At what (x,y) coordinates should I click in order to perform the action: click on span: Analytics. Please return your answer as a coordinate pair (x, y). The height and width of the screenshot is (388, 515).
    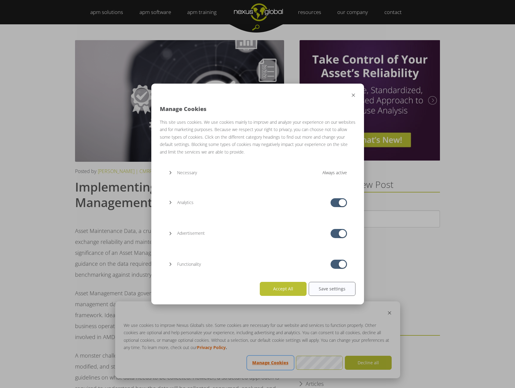
    Looking at the image, I should click on (185, 202).